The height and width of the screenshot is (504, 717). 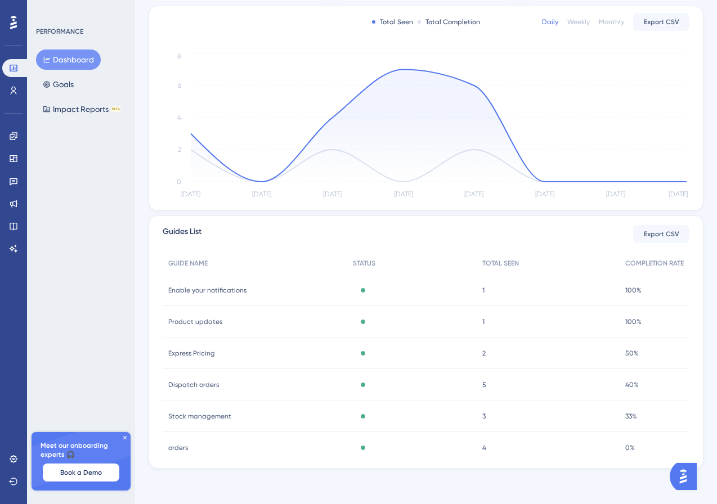 I want to click on tspan: 4, so click(x=179, y=118).